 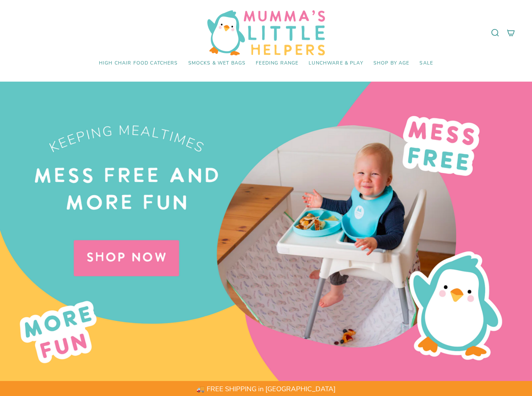 What do you see at coordinates (266, 33) in the screenshot?
I see `img: Mumma’s Little Helpers` at bounding box center [266, 33].